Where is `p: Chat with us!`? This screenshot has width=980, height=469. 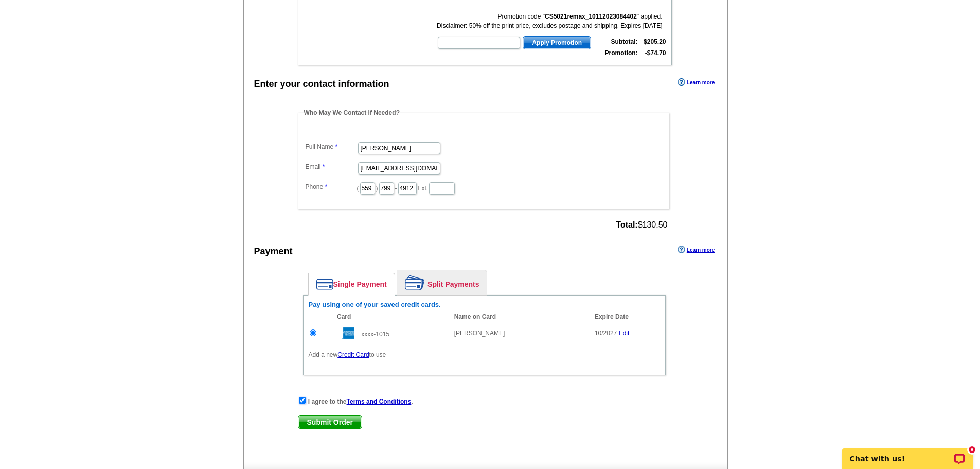 p: Chat with us! is located at coordinates (66, 22).